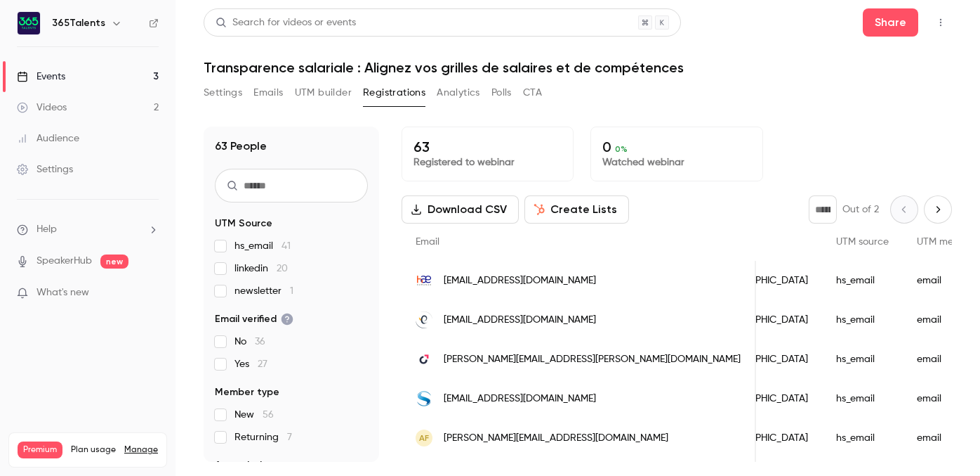 The image size is (980, 476). Describe the element at coordinates (93, 450) in the screenshot. I see `span: Plan usage` at that location.